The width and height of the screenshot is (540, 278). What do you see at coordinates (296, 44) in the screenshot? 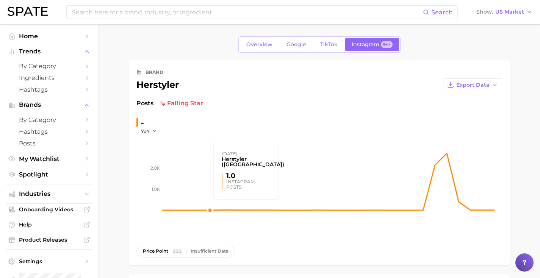
I see `span: Google` at bounding box center [296, 44].